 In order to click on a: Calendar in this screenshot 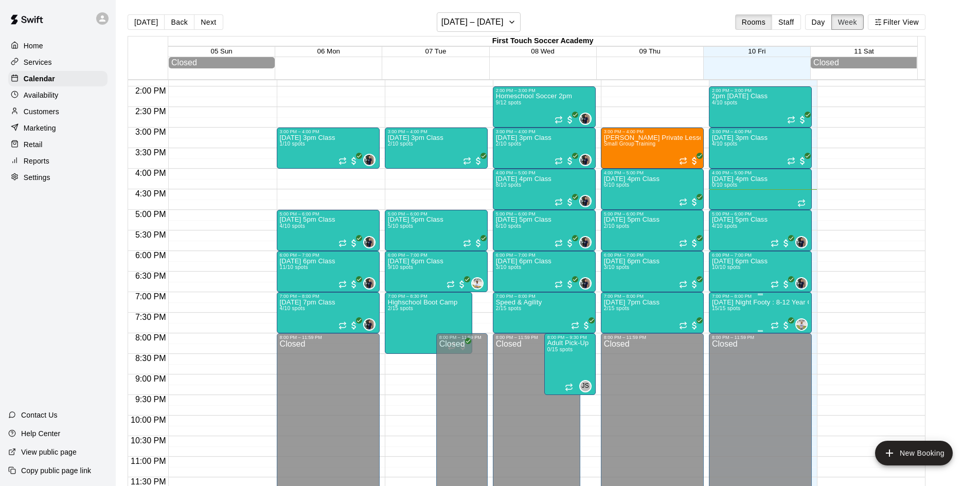, I will do `click(57, 78)`.